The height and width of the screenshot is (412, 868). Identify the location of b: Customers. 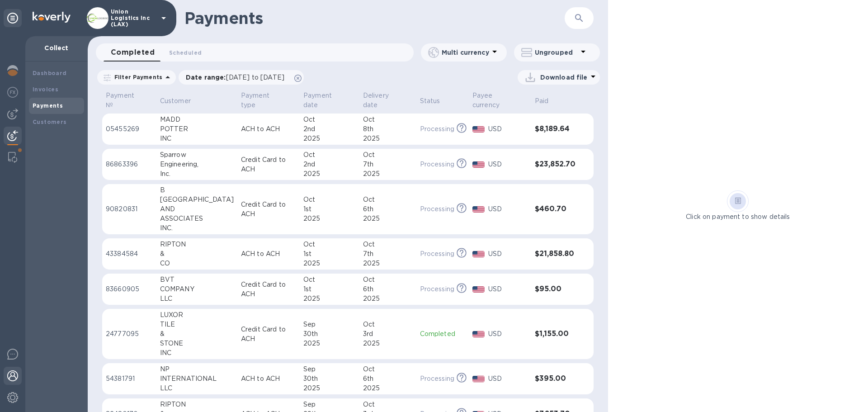
(50, 122).